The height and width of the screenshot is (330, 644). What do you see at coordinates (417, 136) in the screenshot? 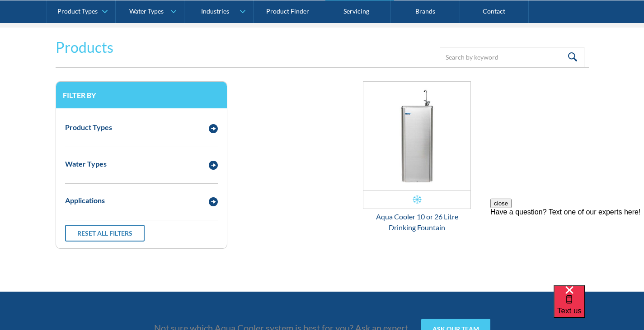
I see `img: Aqua Cooler 10 or 26 Litre Drinking Fountain` at bounding box center [417, 136].